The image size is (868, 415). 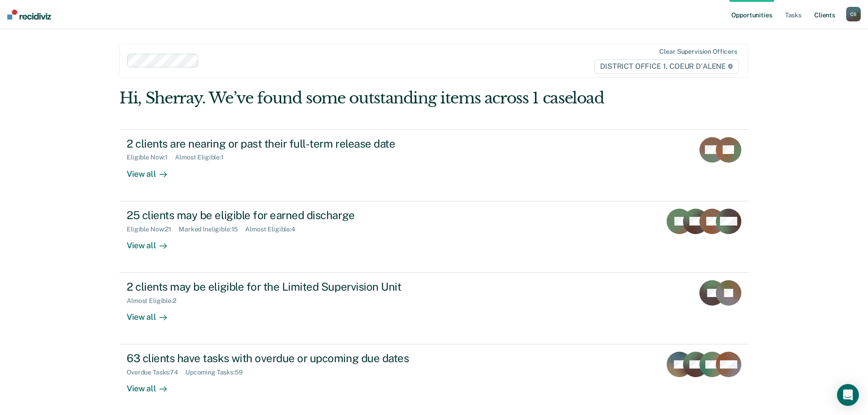 I want to click on div: Clear supervision officers, so click(x=698, y=51).